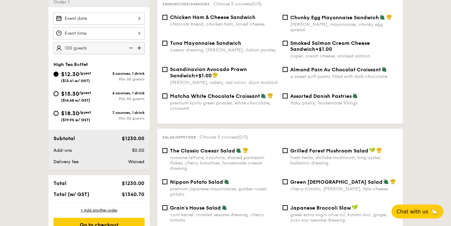 Image resolution: width=451 pixels, height=226 pixels. I want to click on input: Almond Pain Au Chocolat Croissanta sweet puff pastry filled with dark chocolate, so click(285, 70).